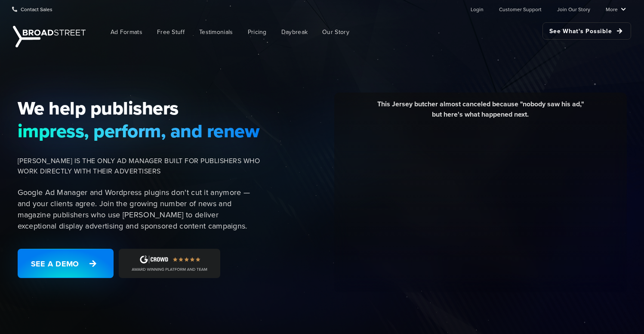 Image resolution: width=644 pixels, height=334 pixels. Describe the element at coordinates (49, 37) in the screenshot. I see `img: Broadstreet | The Ad Manager for Small Publishers` at that location.